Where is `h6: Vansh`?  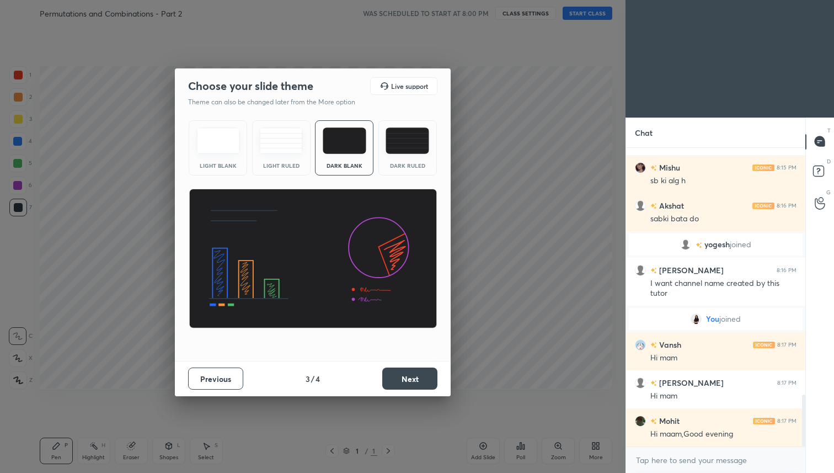
h6: Vansh is located at coordinates (669, 344).